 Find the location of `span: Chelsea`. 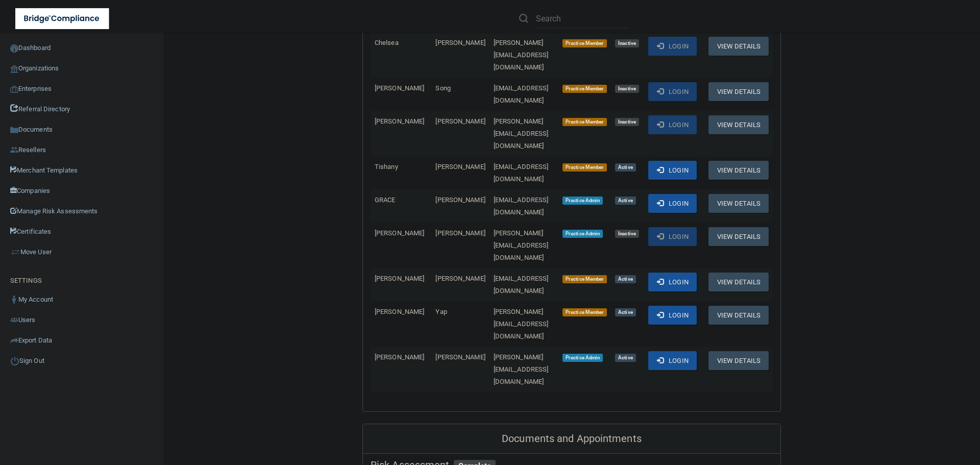

span: Chelsea is located at coordinates (386, 42).